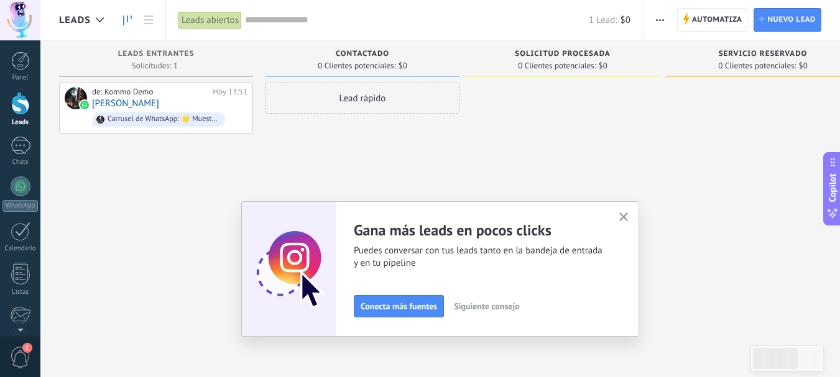 The width and height of the screenshot is (840, 377). I want to click on span: Contactado, so click(362, 54).